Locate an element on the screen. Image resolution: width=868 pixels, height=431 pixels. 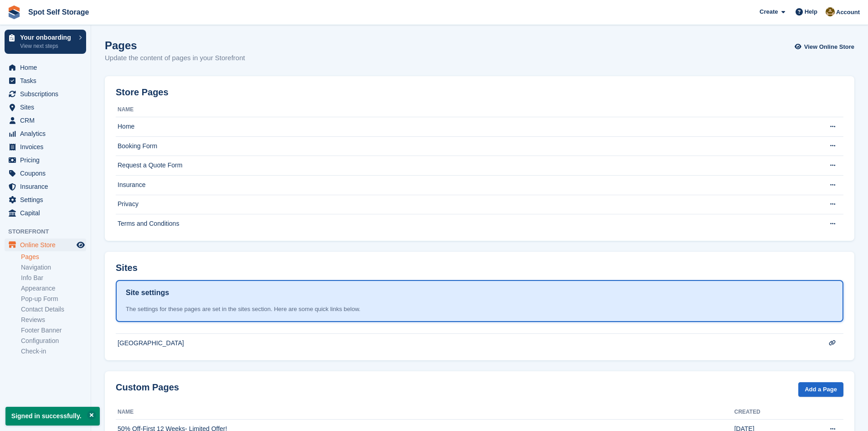
span: Create is located at coordinates (769, 12).